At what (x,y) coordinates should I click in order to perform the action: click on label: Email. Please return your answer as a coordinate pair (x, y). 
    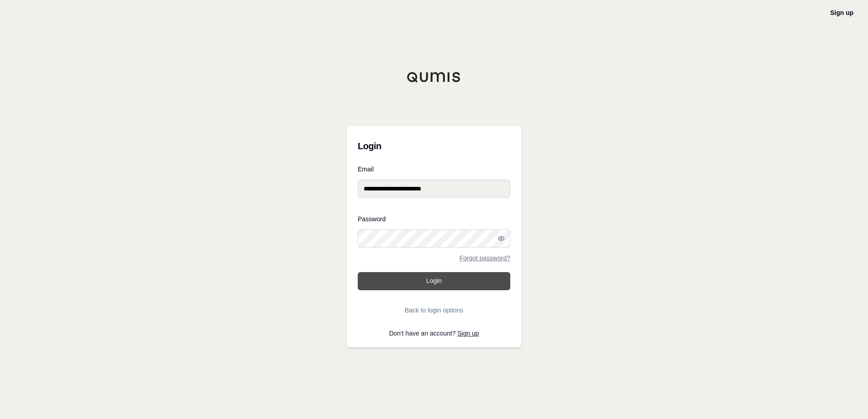
    Looking at the image, I should click on (434, 169).